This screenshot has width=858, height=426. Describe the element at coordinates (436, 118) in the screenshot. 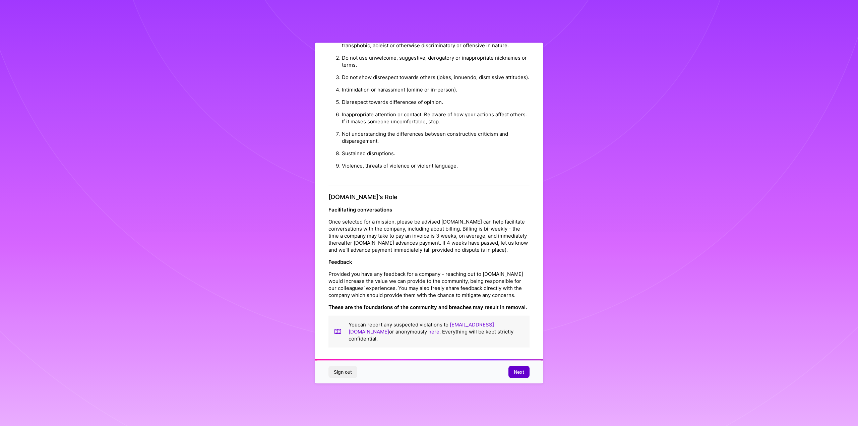

I see `li: Inappropriate attention or contact. Be aware of how your actions affect others. If it makes someo...` at that location.